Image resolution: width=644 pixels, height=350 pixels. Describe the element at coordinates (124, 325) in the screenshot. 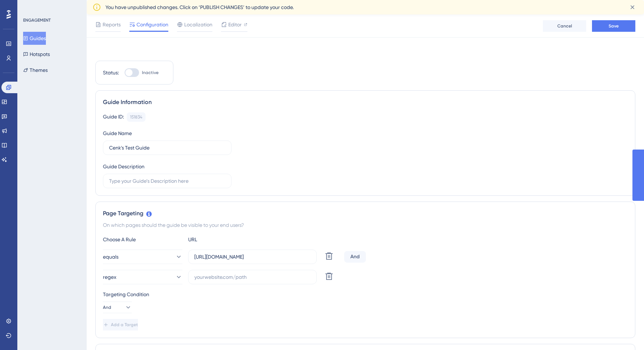

I see `span: Add a Target` at that location.